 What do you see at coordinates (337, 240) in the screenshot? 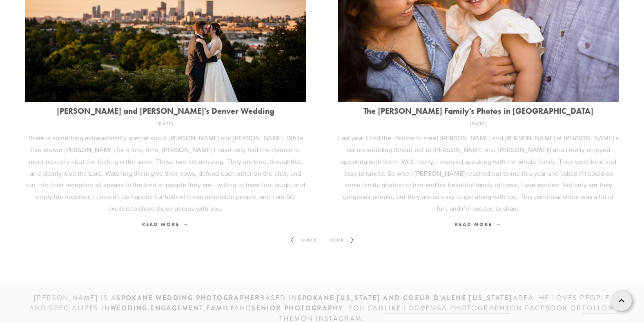
I see `span: Older` at bounding box center [337, 240].